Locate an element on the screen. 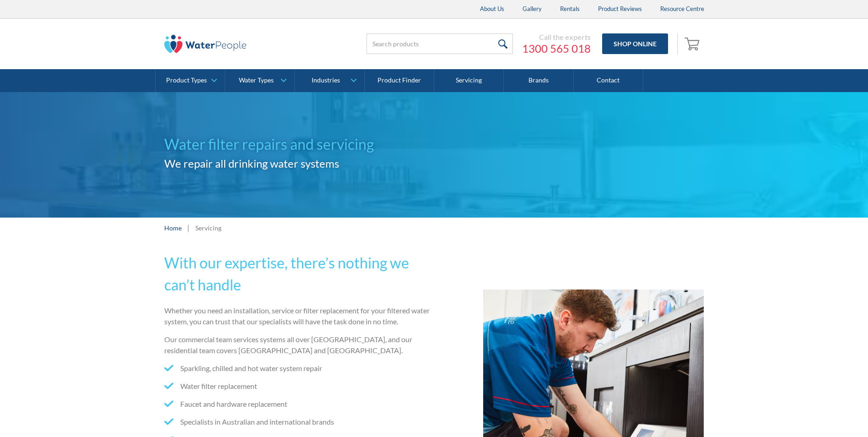 This screenshot has height=437, width=868. a: 1300 565 018 is located at coordinates (556, 49).